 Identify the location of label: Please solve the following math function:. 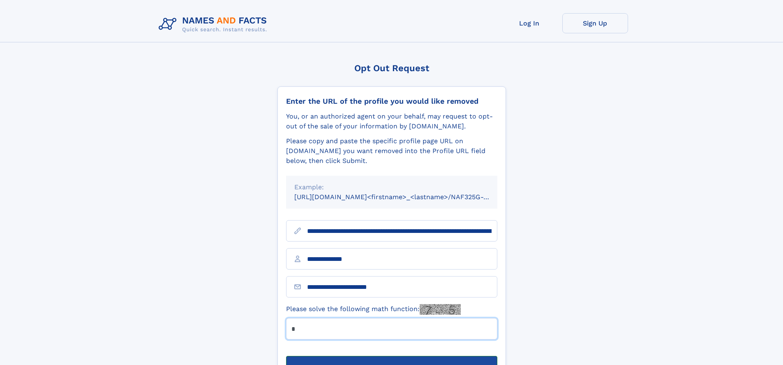
(373, 309).